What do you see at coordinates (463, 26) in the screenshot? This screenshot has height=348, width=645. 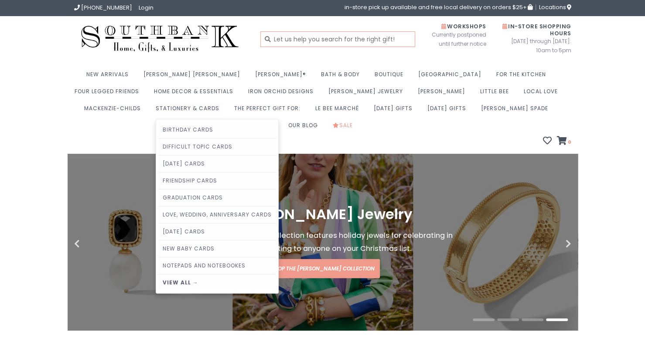 I see `span: Workshops` at bounding box center [463, 26].